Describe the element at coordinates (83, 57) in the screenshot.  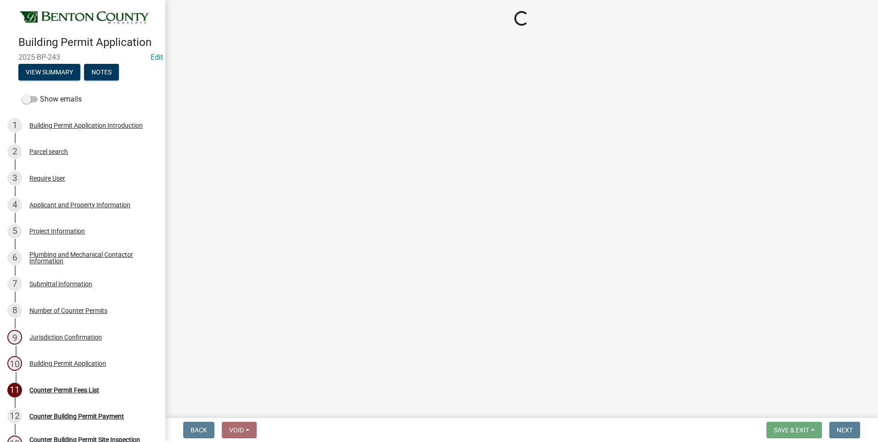
I see `span: 2025-BP-243` at that location.